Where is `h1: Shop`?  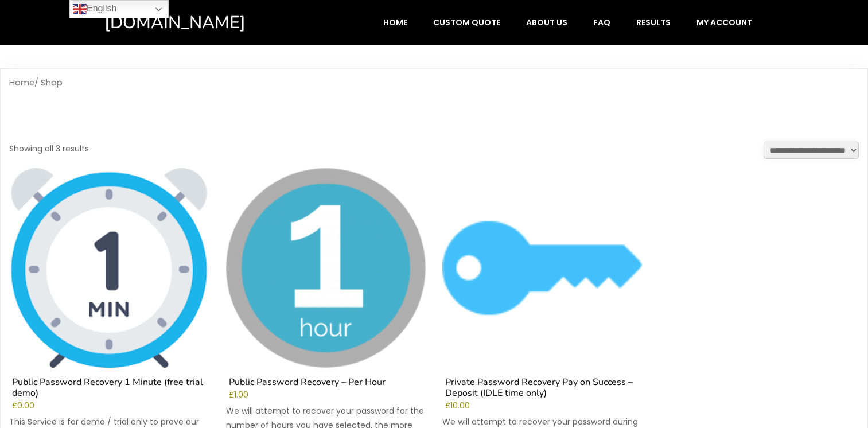 h1: Shop is located at coordinates (434, 120).